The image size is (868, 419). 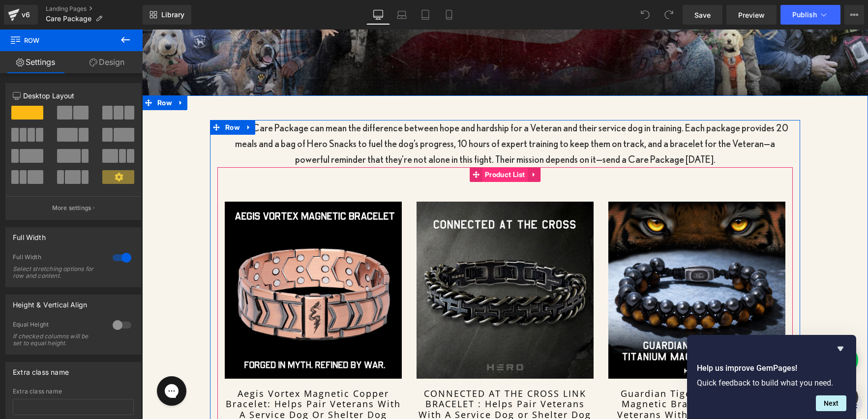 I want to click on span: Care Package, so click(x=68, y=19).